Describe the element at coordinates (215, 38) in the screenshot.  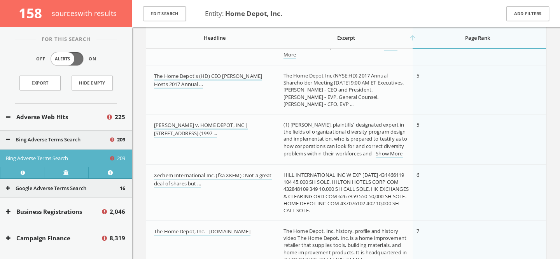
I see `span: Headline` at that location.